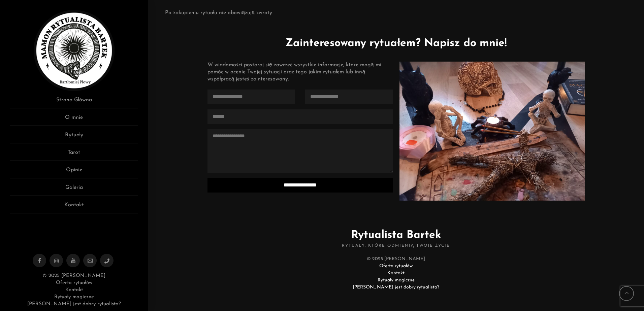 The height and width of the screenshot is (311, 644). Describe the element at coordinates (75, 51) in the screenshot. I see `img: Rytualista Bartek` at that location.